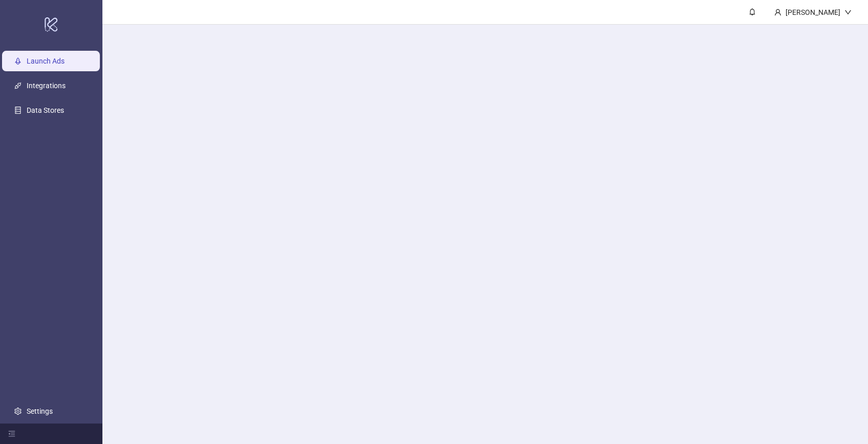  I want to click on a: Integrations, so click(46, 86).